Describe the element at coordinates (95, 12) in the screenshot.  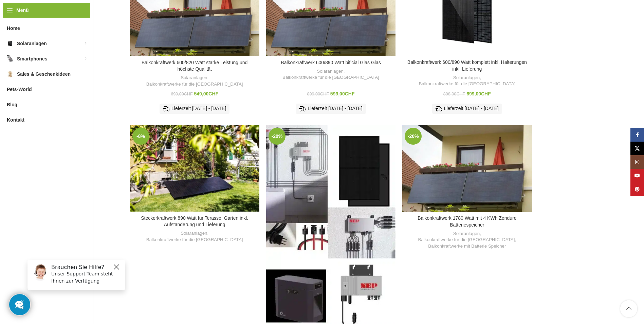
I see `button: Close` at that location.